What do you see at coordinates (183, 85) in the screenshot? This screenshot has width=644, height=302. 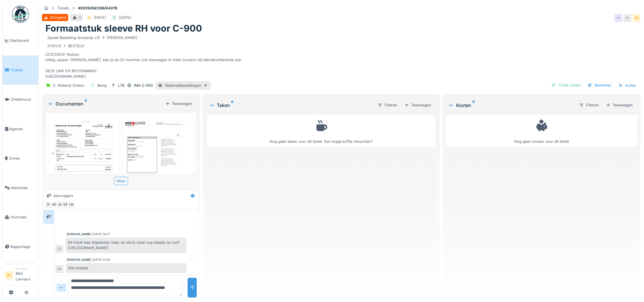 I see `div: Materiaalbestellingen` at bounding box center [183, 85].